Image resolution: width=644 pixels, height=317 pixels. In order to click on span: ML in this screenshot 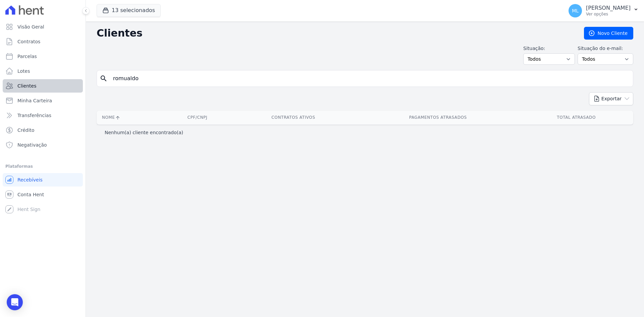, I will do `click(576, 11)`.